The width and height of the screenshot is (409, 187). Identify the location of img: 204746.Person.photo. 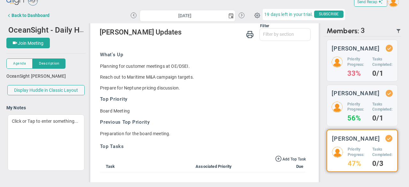
(337, 107).